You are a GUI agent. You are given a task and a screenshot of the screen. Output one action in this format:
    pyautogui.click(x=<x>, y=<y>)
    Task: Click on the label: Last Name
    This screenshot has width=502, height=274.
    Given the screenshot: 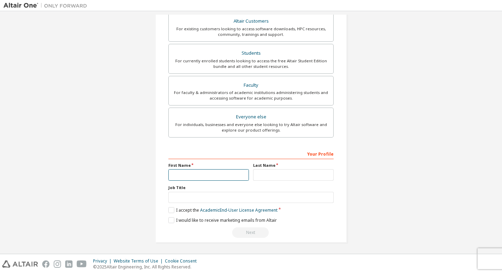 What is the action you would take?
    pyautogui.click(x=293, y=166)
    